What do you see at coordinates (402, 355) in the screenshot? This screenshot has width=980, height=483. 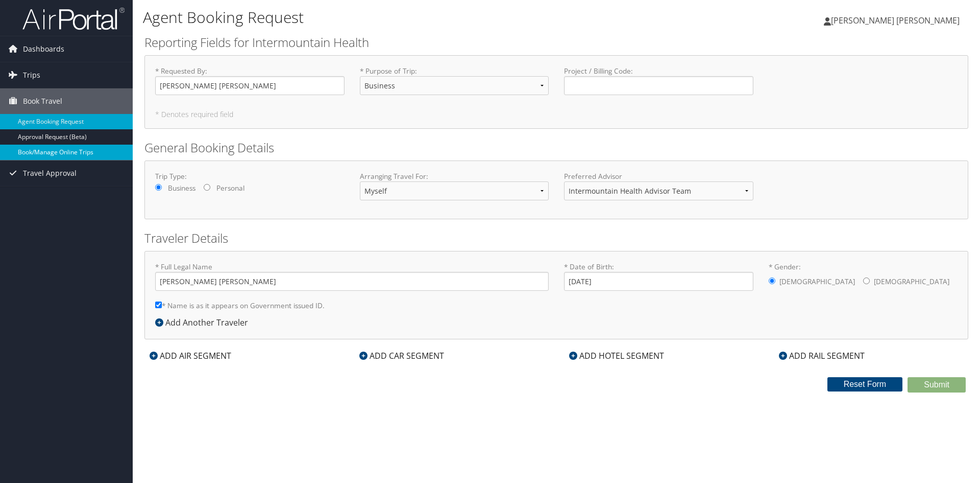 I see `div: ADD CAR SEGMENT` at bounding box center [402, 355].